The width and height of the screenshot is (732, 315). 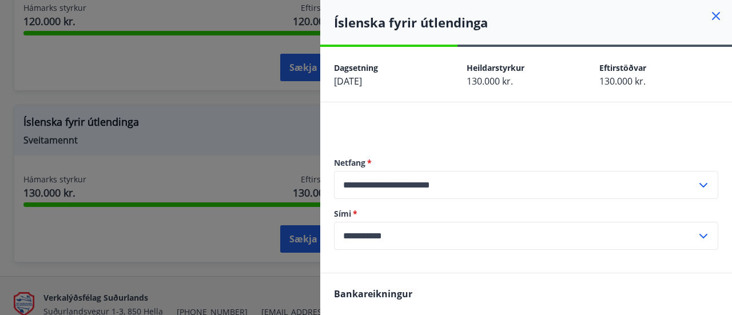 I want to click on label: Sími, so click(x=526, y=214).